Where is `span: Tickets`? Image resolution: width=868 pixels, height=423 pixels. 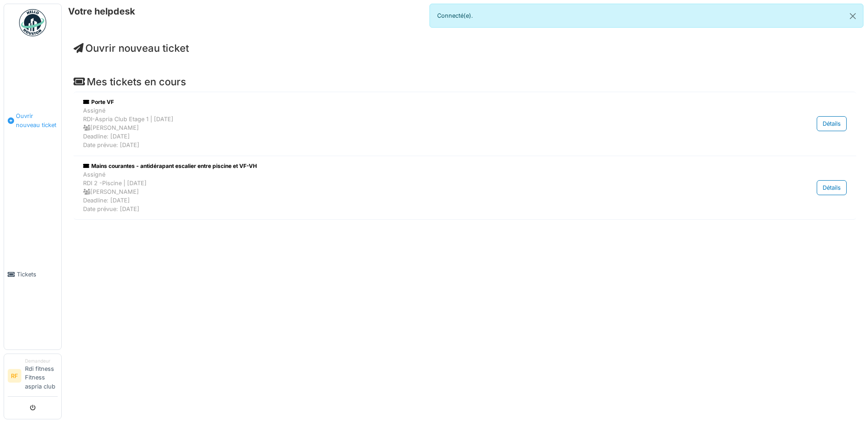 span: Tickets is located at coordinates (37, 274).